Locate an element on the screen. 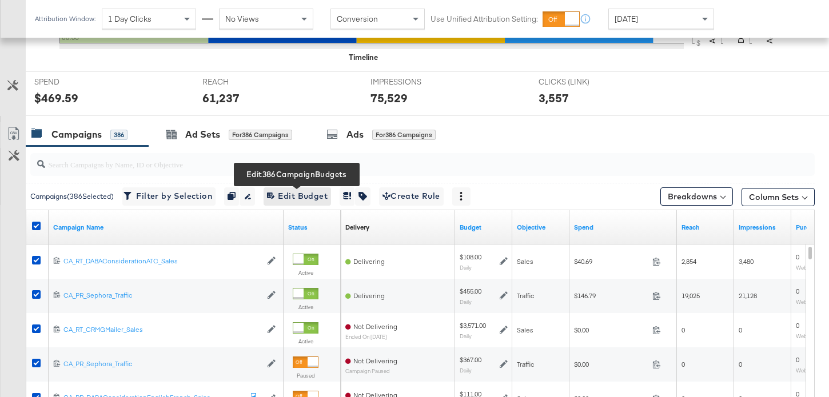 This screenshot has width=829, height=397. span: IMPRESSIONS is located at coordinates (413, 82).